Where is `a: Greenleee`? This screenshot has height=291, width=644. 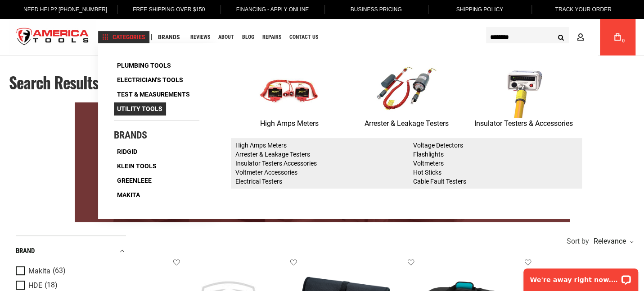 a: Greenleee is located at coordinates (134, 180).